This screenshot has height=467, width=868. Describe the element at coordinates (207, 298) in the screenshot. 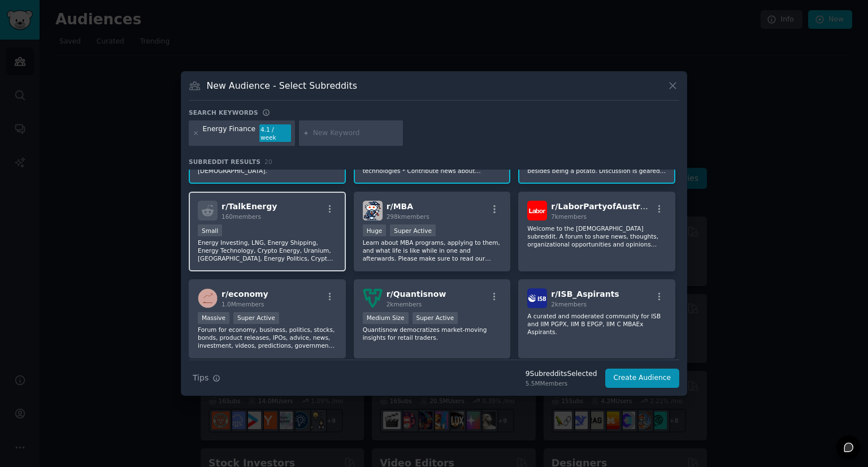

I see `img: economy` at that location.